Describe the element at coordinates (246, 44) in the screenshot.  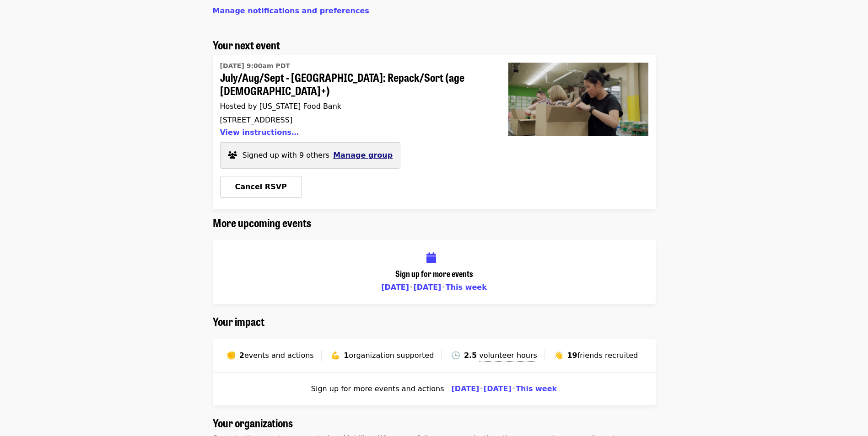
I see `span: Your next event` at that location.